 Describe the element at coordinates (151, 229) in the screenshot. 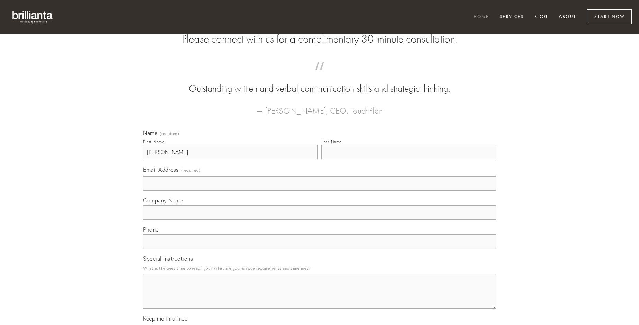

I see `span: Phone` at that location.